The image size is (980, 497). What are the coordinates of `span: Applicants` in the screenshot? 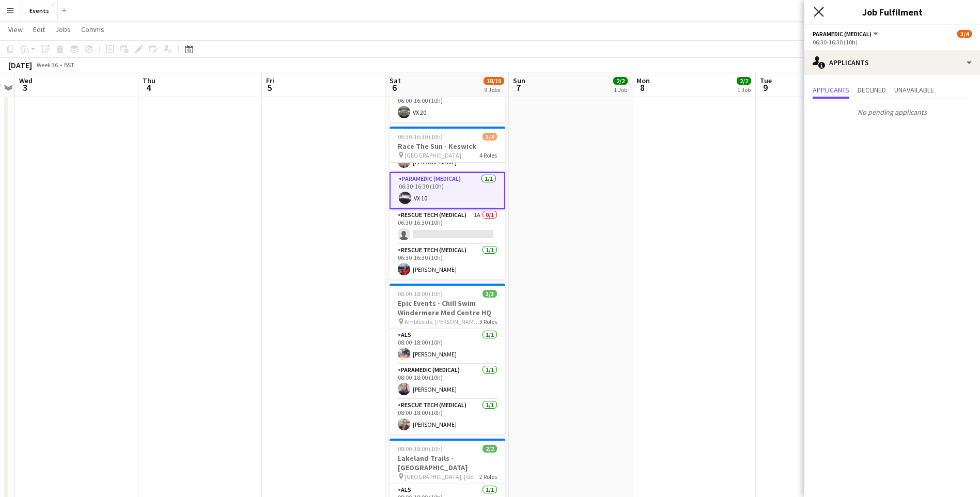 It's located at (831, 90).